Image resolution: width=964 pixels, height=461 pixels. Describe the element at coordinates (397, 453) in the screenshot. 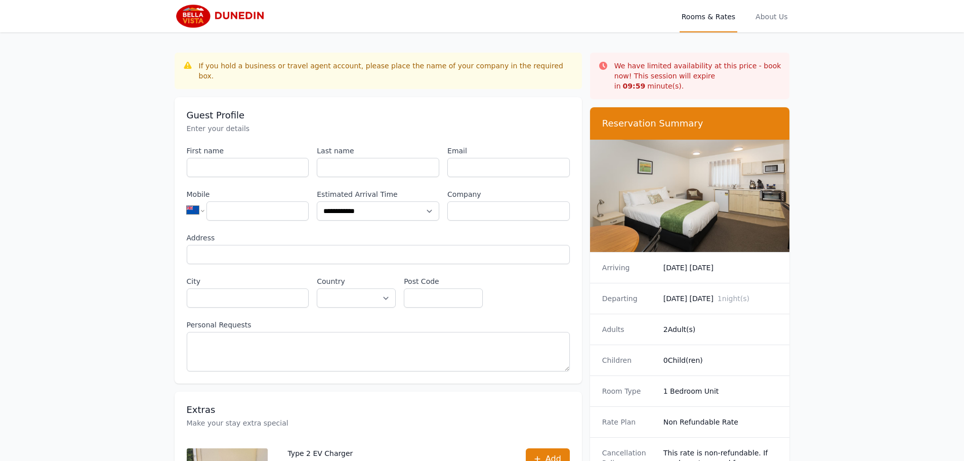

I see `p: Type 2 EV Charger` at that location.